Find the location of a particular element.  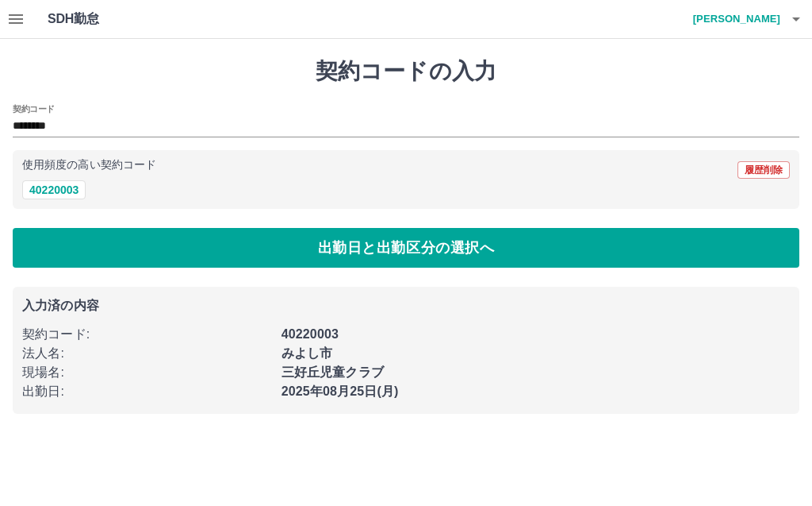

button: 履歴削除 is located at coordinates (764, 170).